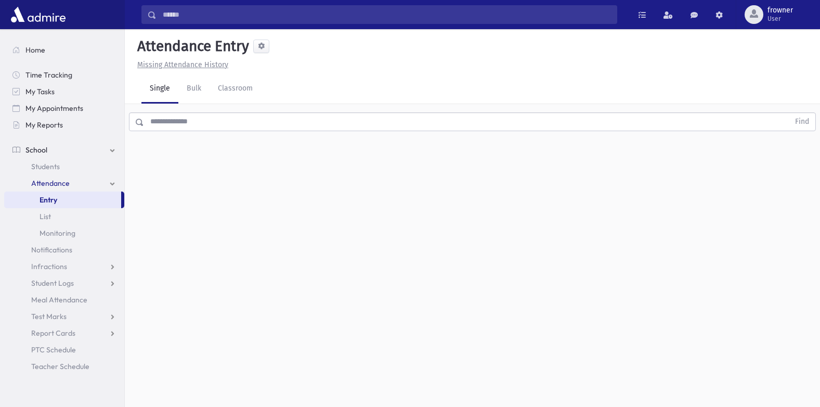 Image resolution: width=820 pixels, height=407 pixels. I want to click on span: Meal Attendance, so click(59, 300).